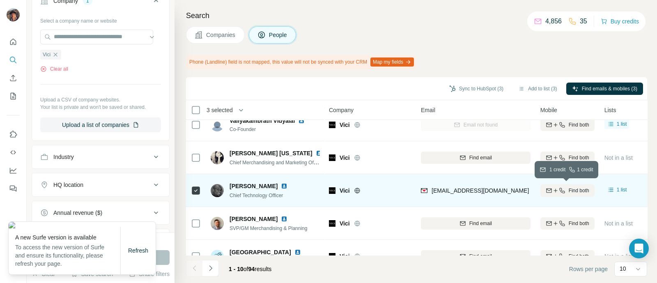 This screenshot has width=657, height=283. I want to click on button: Industry, so click(101, 157).